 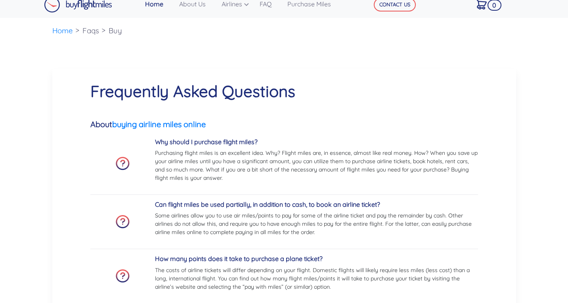 I want to click on p: The costs of airline tickets will differ depending on your flight. Domestic flights will likely r..., so click(x=316, y=279).